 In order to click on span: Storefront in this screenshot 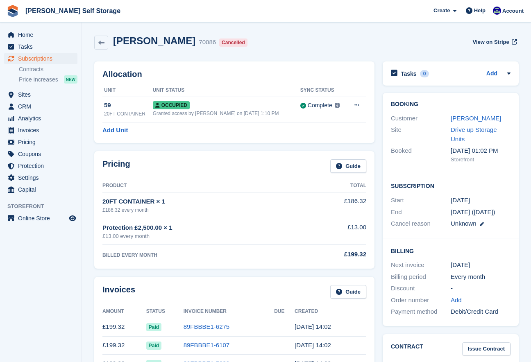, I will do `click(44, 207)`.